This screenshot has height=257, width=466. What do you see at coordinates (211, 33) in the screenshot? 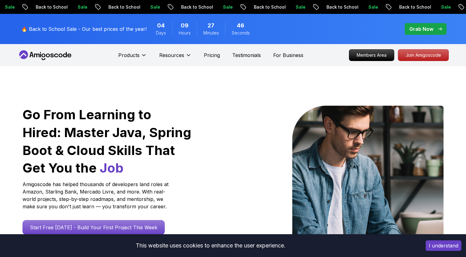
I see `span: Minutes` at bounding box center [211, 33].